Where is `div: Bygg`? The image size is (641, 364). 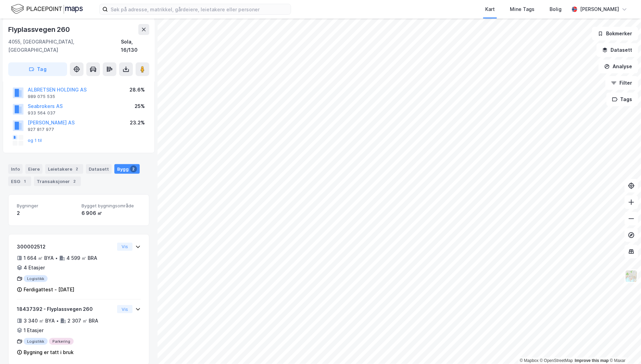 div: Bygg is located at coordinates (127, 169).